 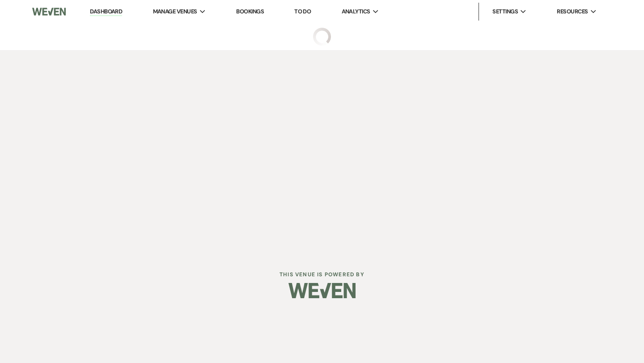 What do you see at coordinates (505, 12) in the screenshot?
I see `span: Settings` at bounding box center [505, 12].